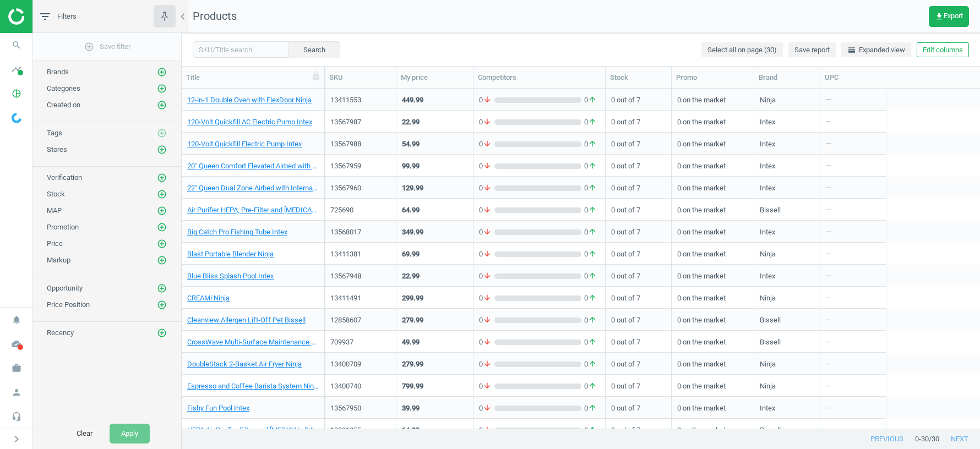 Image resolution: width=980 pixels, height=449 pixels. Describe the element at coordinates (360, 299) in the screenshot. I see `div: 13411491` at that location.